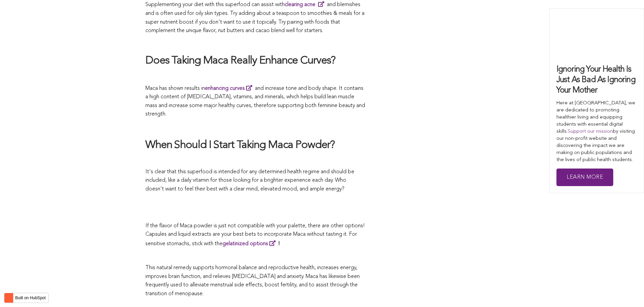 The width and height of the screenshot is (644, 307). I want to click on h2: When Should I Start Taking Maca Powder?, so click(255, 146).